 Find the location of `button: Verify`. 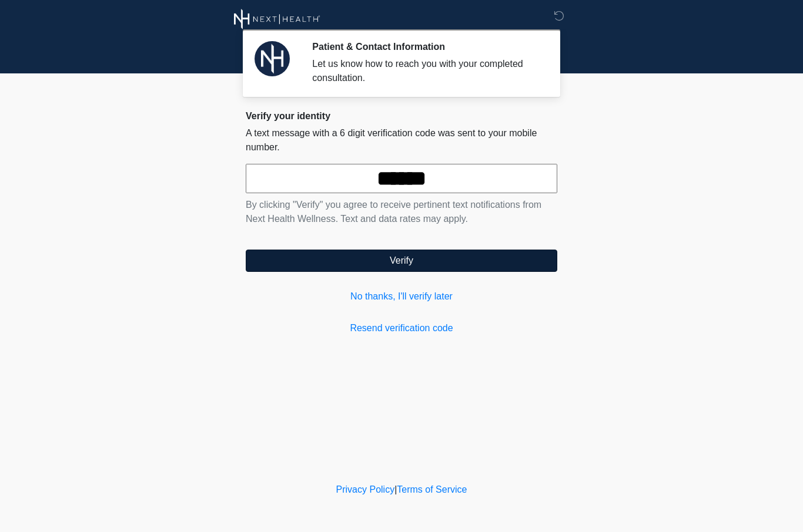

button: Verify is located at coordinates (402, 261).